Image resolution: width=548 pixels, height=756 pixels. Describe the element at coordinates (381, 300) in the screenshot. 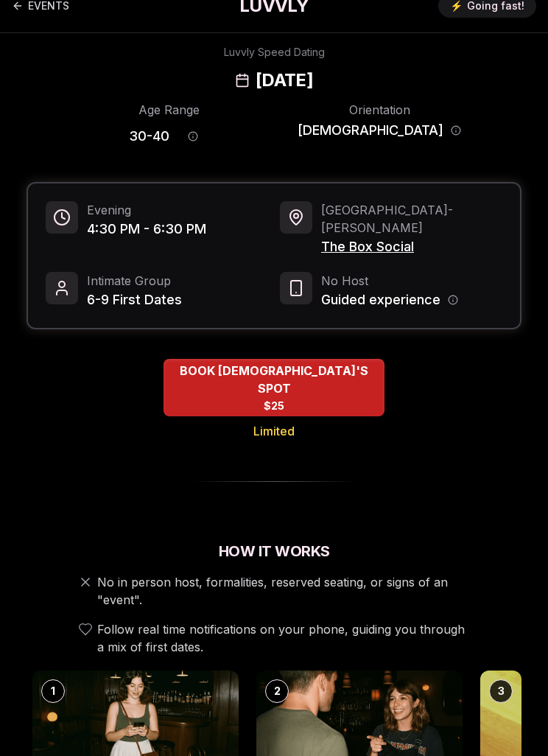

I see `span: Guided experience` at that location.